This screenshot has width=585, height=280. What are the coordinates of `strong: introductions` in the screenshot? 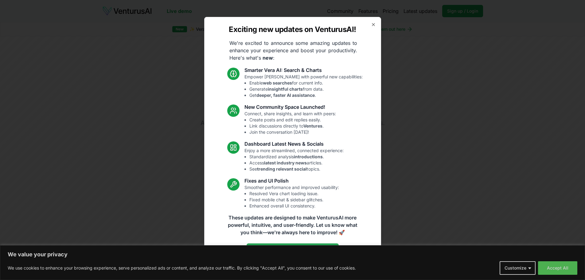 It's located at (308, 156).